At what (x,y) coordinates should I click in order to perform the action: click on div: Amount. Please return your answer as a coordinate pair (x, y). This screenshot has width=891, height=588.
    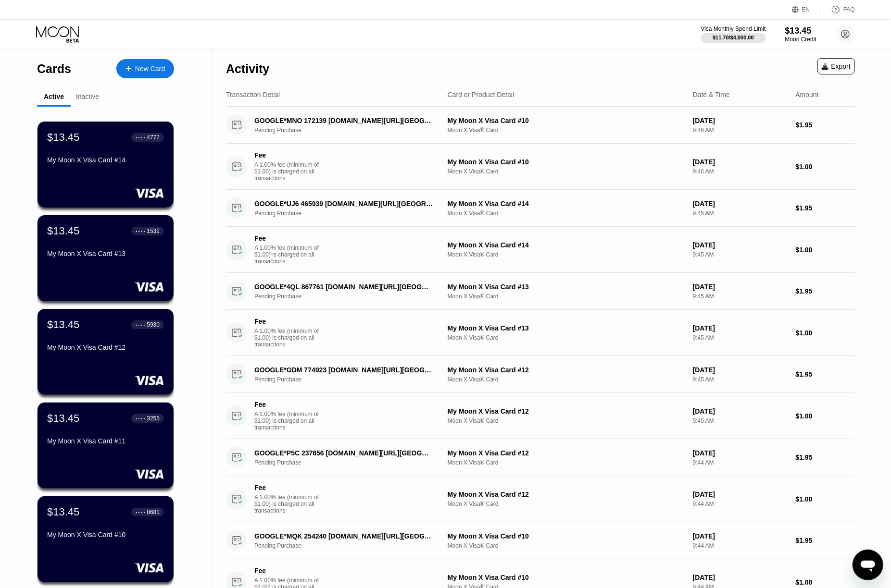
    Looking at the image, I should click on (807, 95).